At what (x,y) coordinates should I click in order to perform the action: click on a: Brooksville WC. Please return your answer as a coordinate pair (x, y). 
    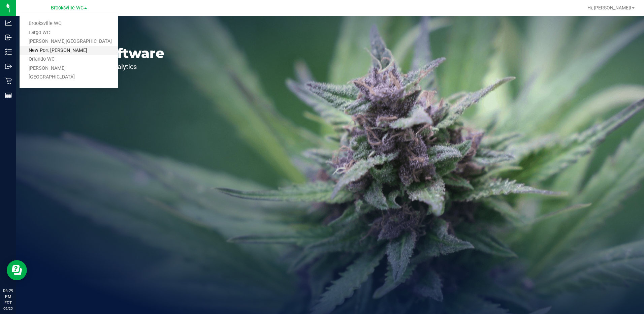
    Looking at the image, I should click on (69, 24).